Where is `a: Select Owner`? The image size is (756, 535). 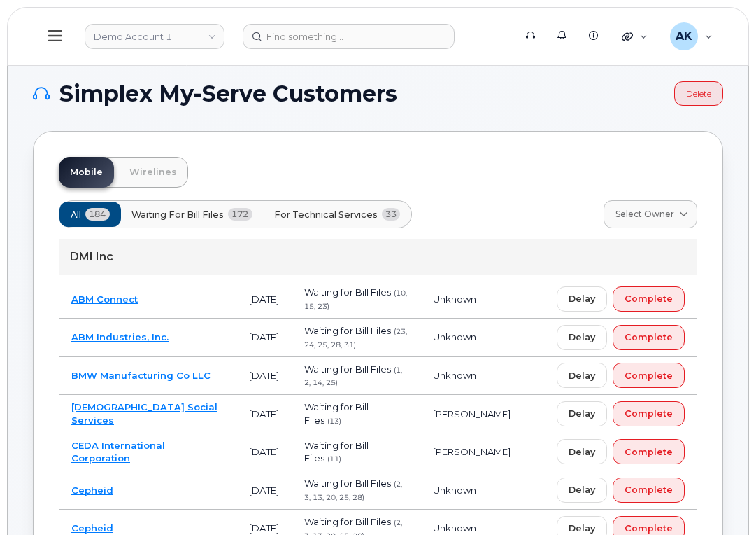 a: Select Owner is located at coordinates (650, 214).